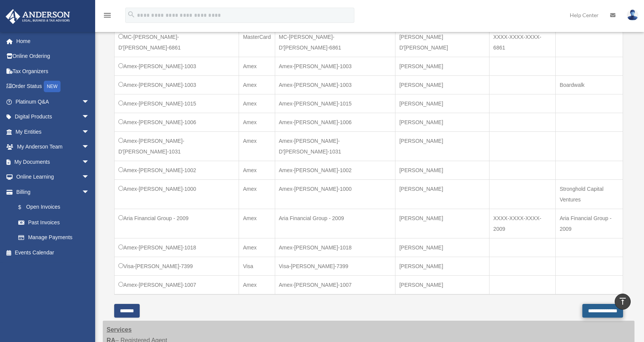 The width and height of the screenshot is (644, 342). Describe the element at coordinates (622, 301) in the screenshot. I see `i: vertical_align_top` at that location.